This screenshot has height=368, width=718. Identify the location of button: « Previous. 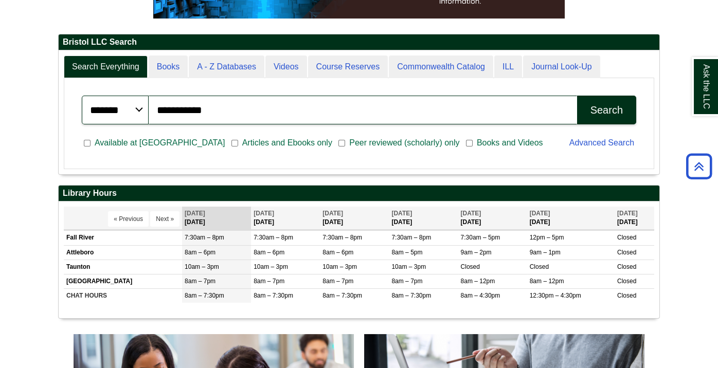
(128, 219).